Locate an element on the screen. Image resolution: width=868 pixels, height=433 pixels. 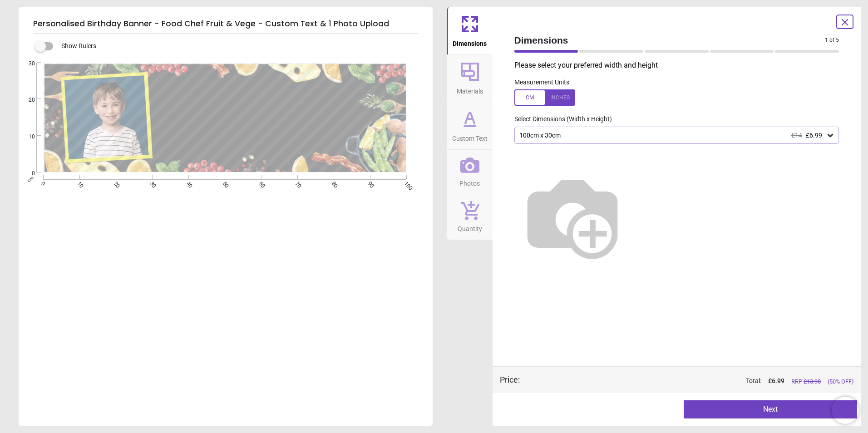
div: Total: is located at coordinates (694, 381).